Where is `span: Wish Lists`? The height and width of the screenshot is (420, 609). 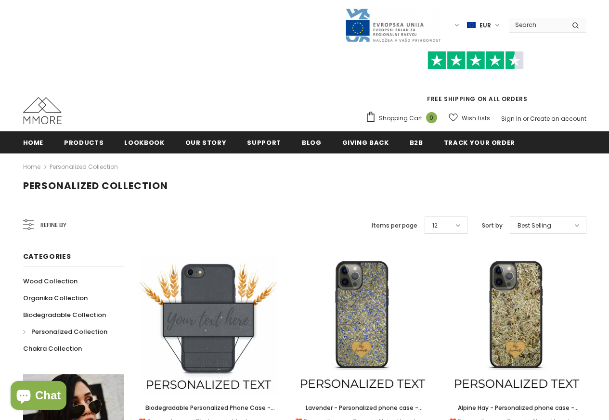
span: Wish Lists is located at coordinates (475, 118).